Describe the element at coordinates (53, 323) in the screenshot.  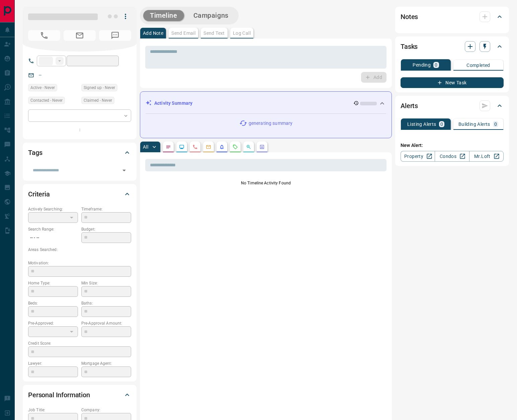
I see `p: Pre-Approved:` at that location.